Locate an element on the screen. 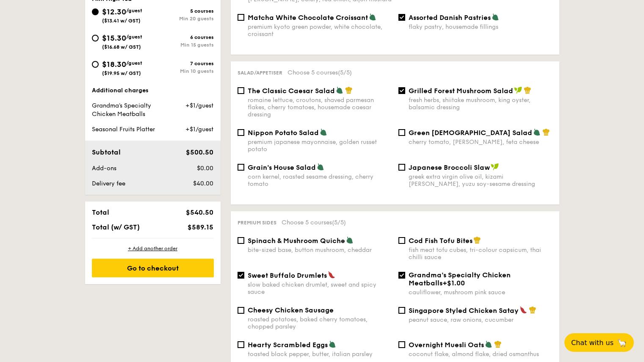  input: $15.30/guest($16.68 w/ GST)6 coursesMin 15 guests is located at coordinates (95, 38).